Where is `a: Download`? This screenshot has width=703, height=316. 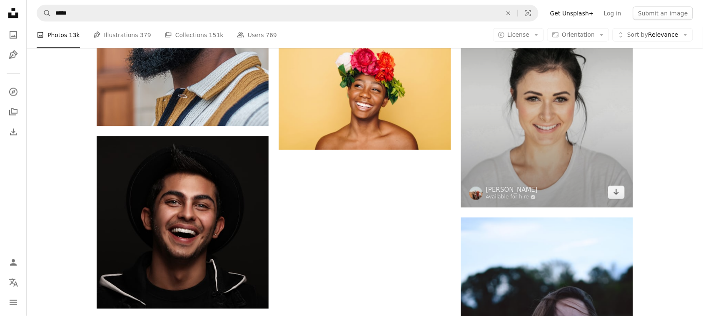
a: Download is located at coordinates (616, 192).